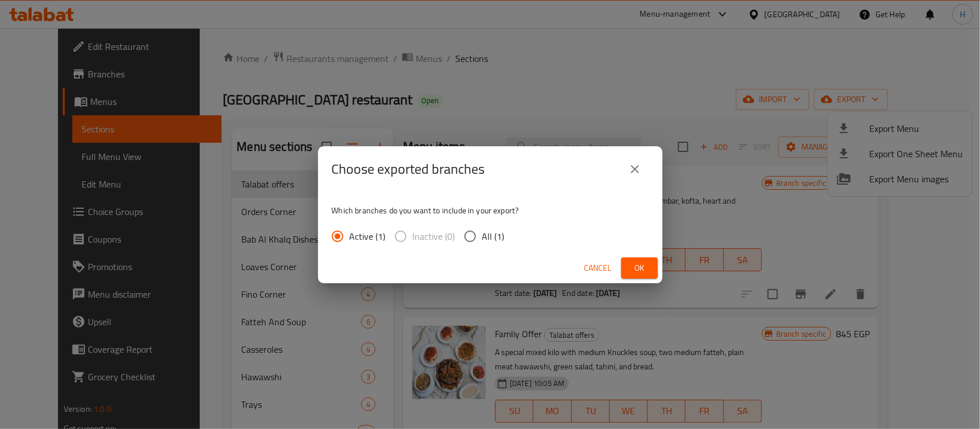 Image resolution: width=980 pixels, height=429 pixels. Describe the element at coordinates (599, 268) in the screenshot. I see `button: Cancel` at that location.